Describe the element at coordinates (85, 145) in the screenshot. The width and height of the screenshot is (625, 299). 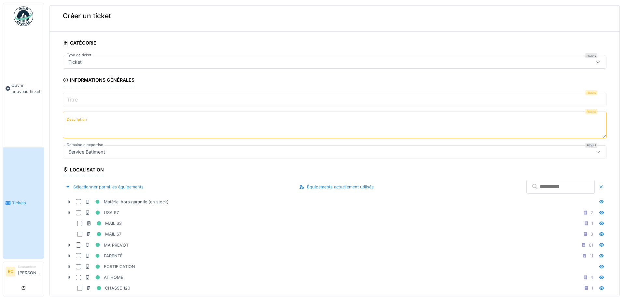
I see `label: Domaine d'expertise` at that location.